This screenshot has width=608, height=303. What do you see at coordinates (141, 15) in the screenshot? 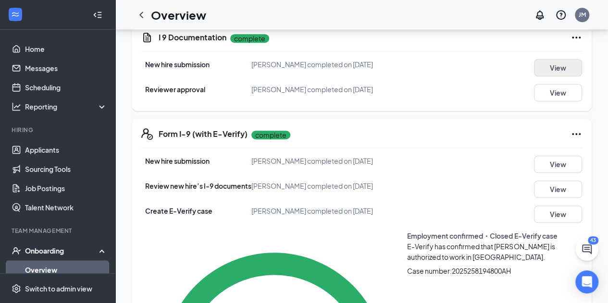
I see `a: ChevronLeft` at bounding box center [141, 15].